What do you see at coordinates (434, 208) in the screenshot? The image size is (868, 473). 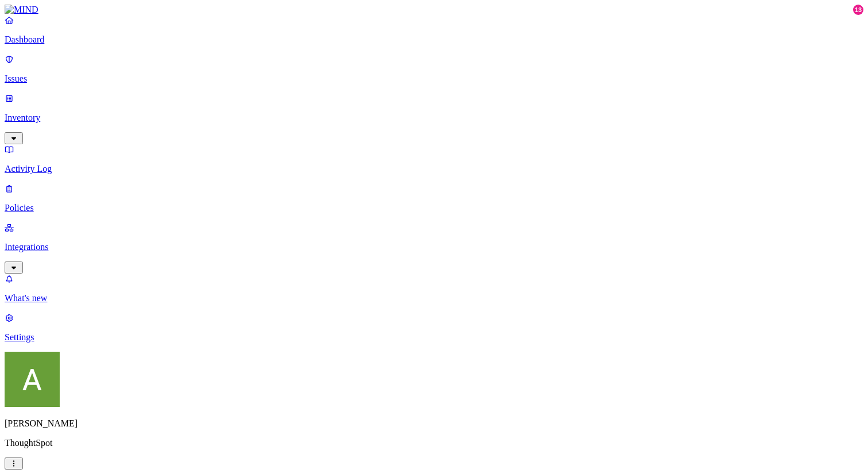 I see `p: Policies` at bounding box center [434, 208].